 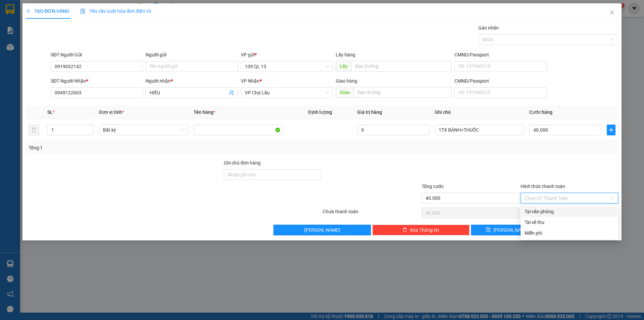 What do you see at coordinates (287, 93) in the screenshot?
I see `span: VP Chợ Lầu` at bounding box center [287, 93].